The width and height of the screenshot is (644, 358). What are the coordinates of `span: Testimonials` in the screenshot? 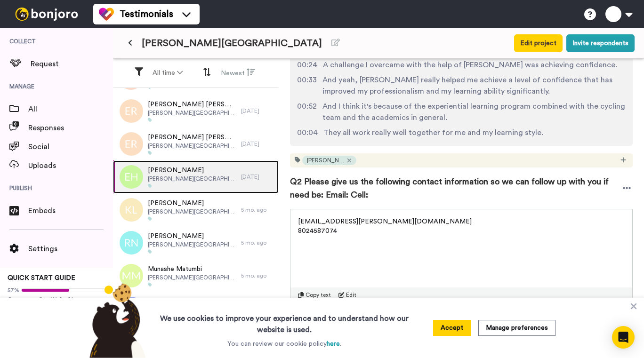 It's located at (146, 14).